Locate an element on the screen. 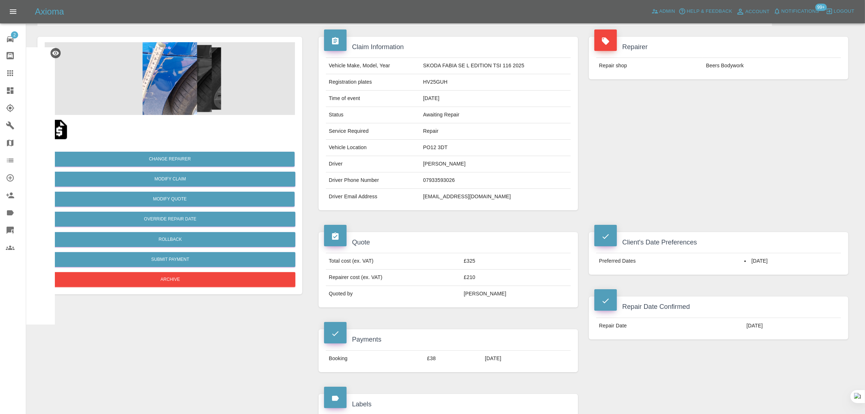 The width and height of the screenshot is (865, 414). h4: Claim Information is located at coordinates (449, 47).